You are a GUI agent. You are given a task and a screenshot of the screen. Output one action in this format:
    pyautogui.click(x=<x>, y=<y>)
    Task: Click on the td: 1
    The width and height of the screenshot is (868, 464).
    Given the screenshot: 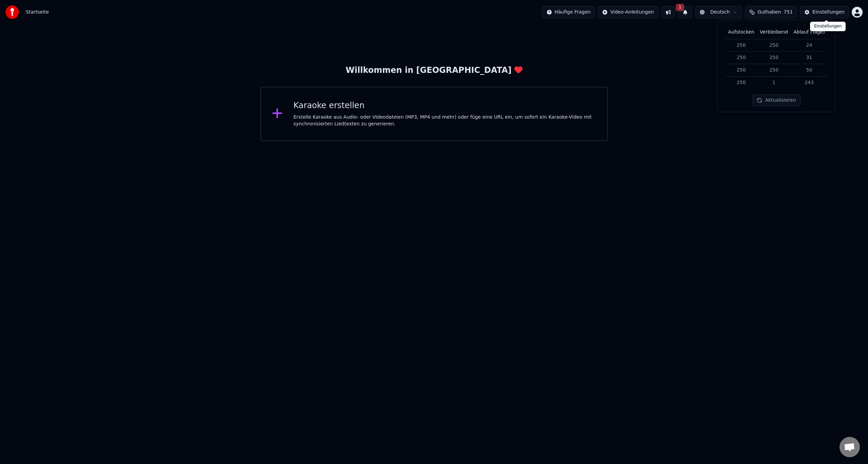 What is the action you would take?
    pyautogui.click(x=773, y=83)
    